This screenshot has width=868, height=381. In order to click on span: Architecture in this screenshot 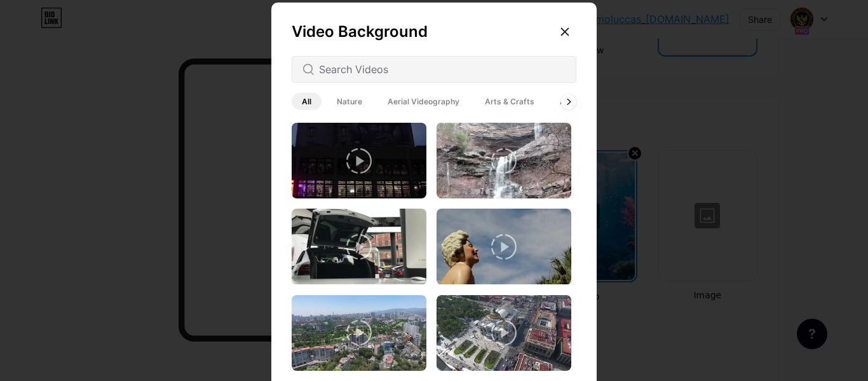, I will do `click(584, 101)`.